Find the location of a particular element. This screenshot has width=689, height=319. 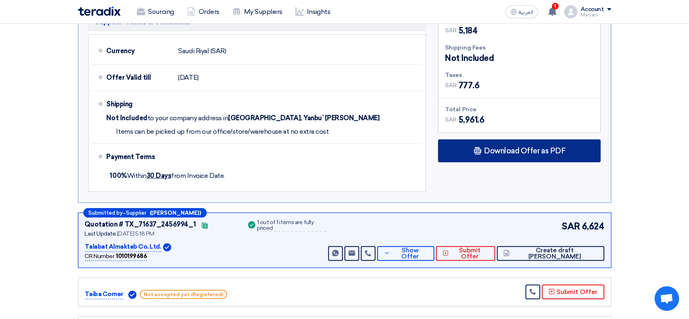

div: Payment Terms is located at coordinates (259, 157).